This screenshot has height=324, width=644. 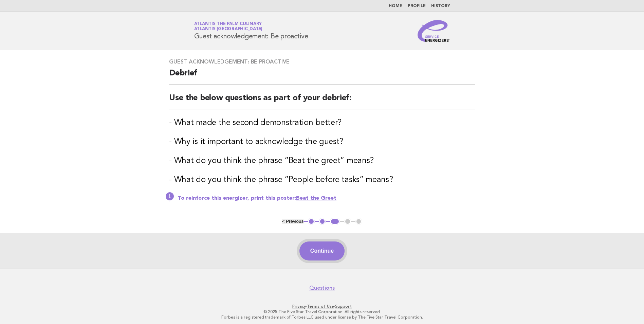 I want to click on p: Forbes is a registered trademark of Forbes LLC used under license by The Five Star Travel Corpora..., so click(x=322, y=317).